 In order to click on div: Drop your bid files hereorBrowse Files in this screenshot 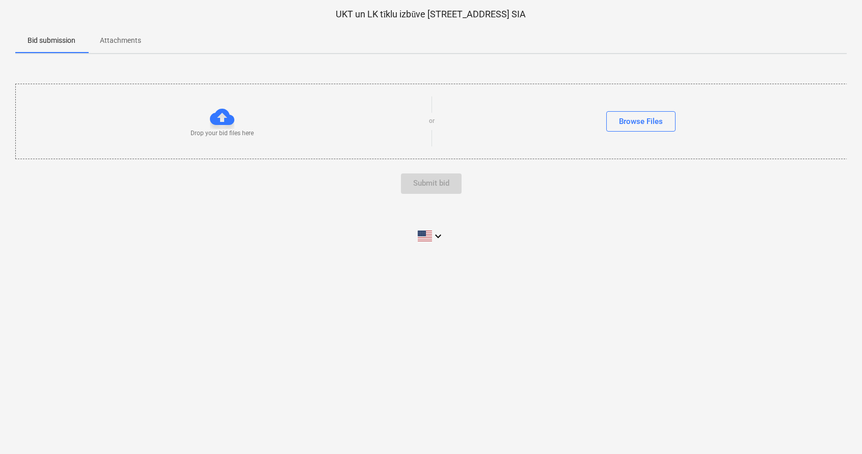, I will do `click(432, 121)`.